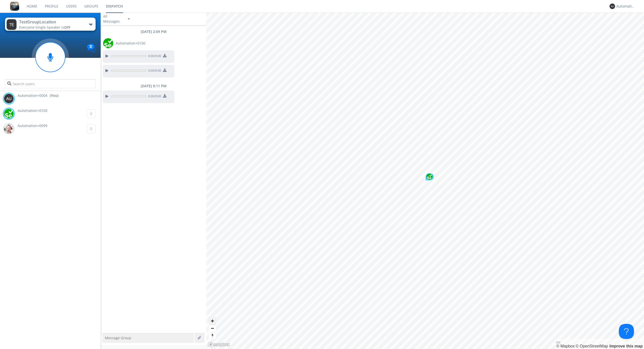 The image size is (644, 349). Describe the element at coordinates (50, 24) in the screenshot. I see `button: TestGroupLocationEveryone·Single Speaker isOFF` at that location.